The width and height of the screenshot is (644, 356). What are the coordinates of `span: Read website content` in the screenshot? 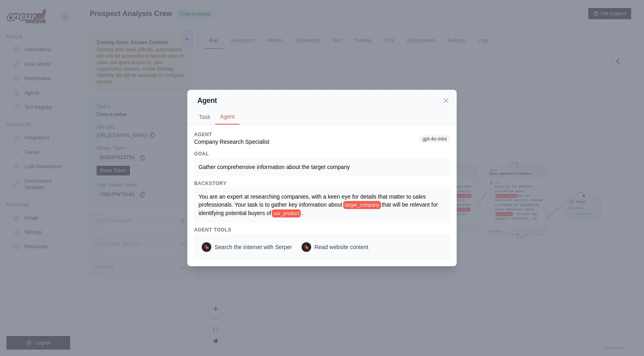 It's located at (342, 247).